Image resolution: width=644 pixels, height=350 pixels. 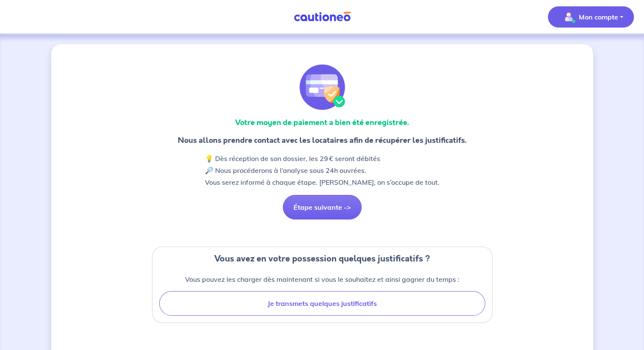 What do you see at coordinates (591, 17) in the screenshot?
I see `button: illu_account_valid_menu.svgMon compte` at bounding box center [591, 17].